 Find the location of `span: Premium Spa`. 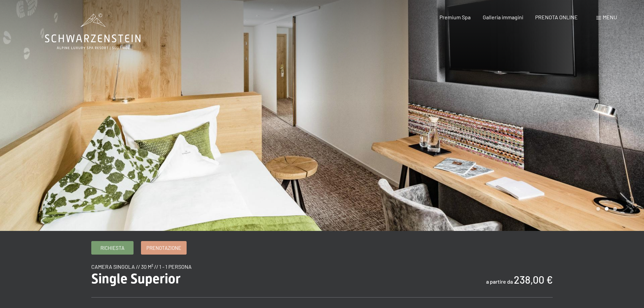

span: Premium Spa is located at coordinates (455, 17).